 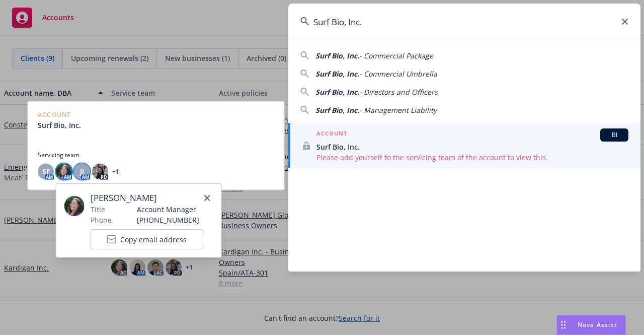 I want to click on span: Copy email address, so click(x=153, y=239).